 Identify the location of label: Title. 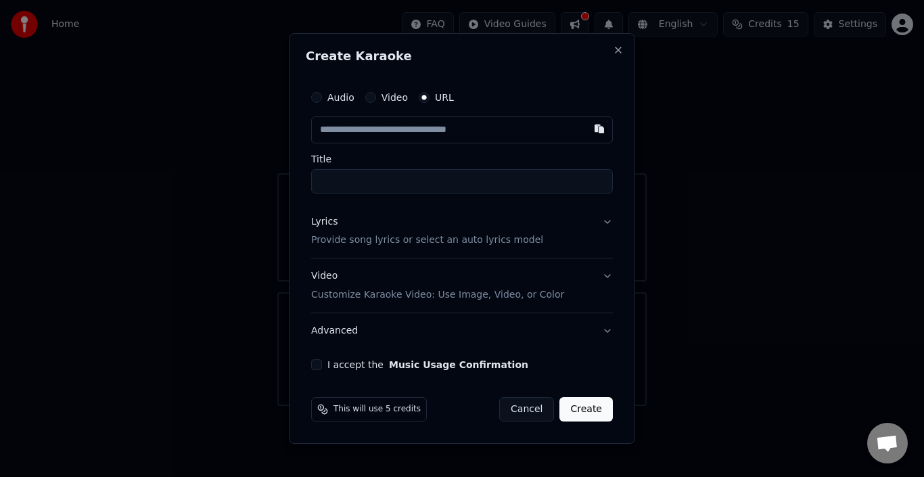
(462, 159).